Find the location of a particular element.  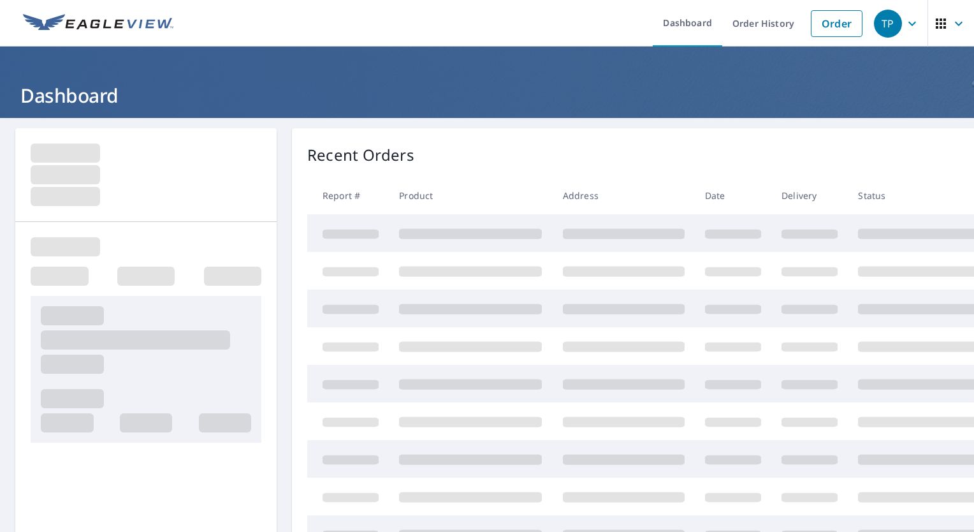

a: Order is located at coordinates (836, 24).